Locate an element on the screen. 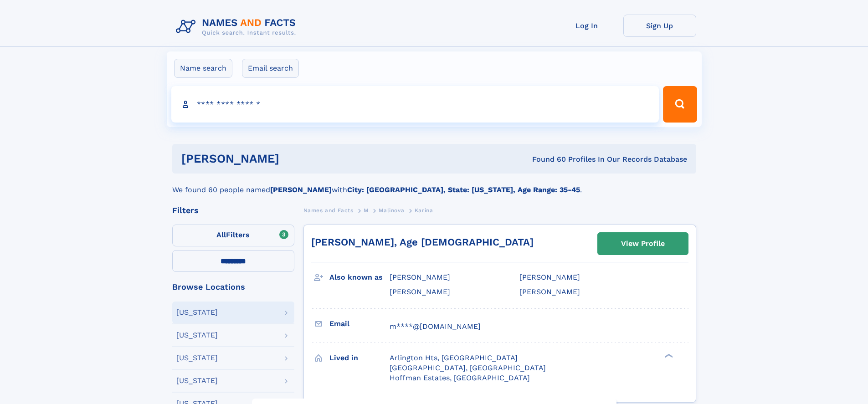  a: Malinova is located at coordinates (391, 210).